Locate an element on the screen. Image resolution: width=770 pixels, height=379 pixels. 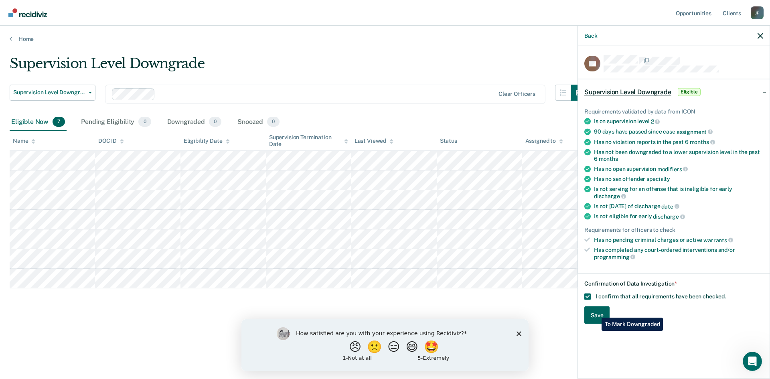
div: 1 - Not at all is located at coordinates (92, 38).